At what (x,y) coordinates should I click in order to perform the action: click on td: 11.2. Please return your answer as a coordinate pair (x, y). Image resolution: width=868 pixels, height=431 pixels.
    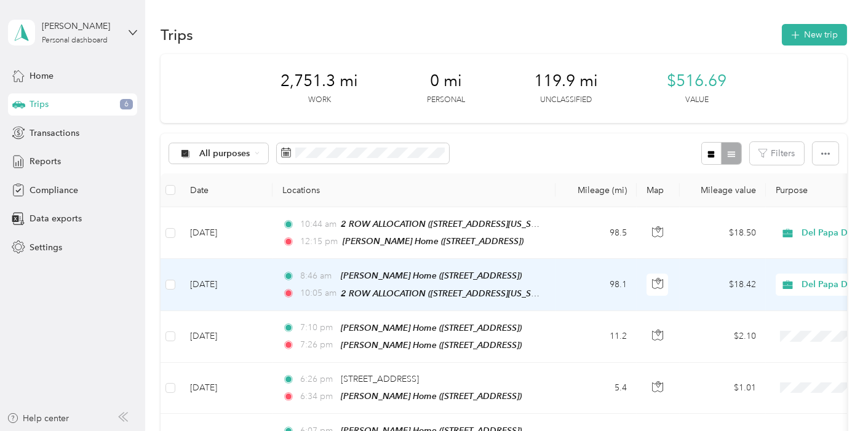
    Looking at the image, I should click on (596, 337).